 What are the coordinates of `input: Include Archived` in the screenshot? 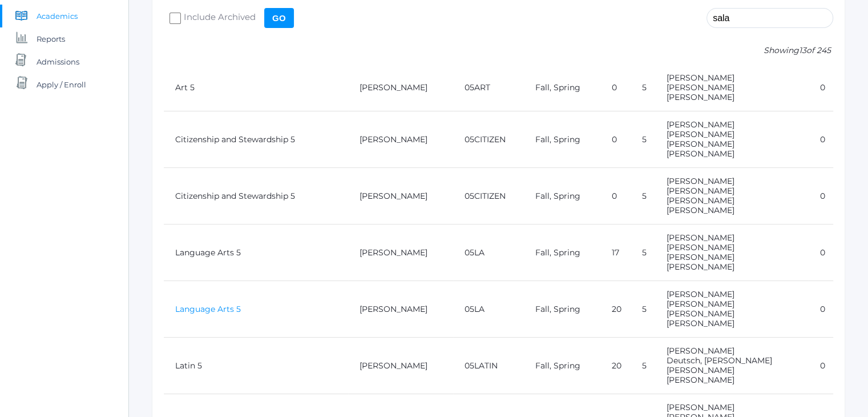 It's located at (175, 19).